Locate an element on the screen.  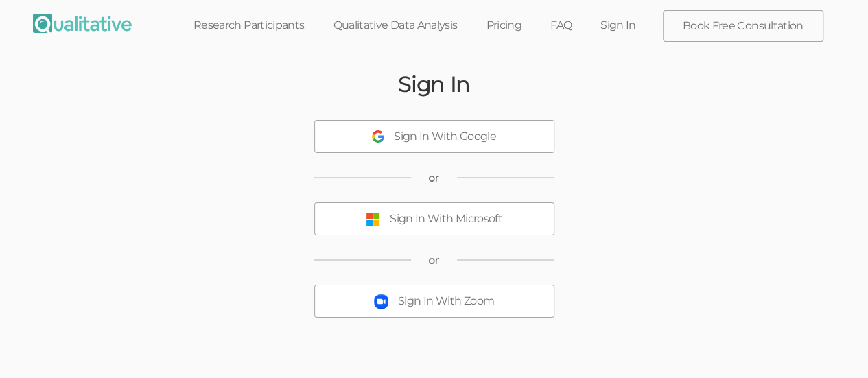
div: Sign In With Google is located at coordinates (445, 136).